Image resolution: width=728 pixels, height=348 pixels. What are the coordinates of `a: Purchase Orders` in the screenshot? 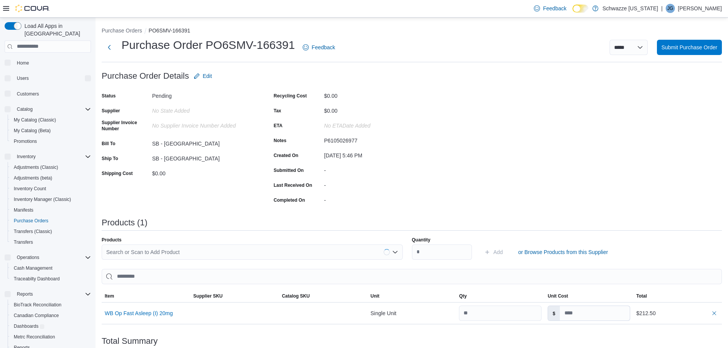 It's located at (31, 221).